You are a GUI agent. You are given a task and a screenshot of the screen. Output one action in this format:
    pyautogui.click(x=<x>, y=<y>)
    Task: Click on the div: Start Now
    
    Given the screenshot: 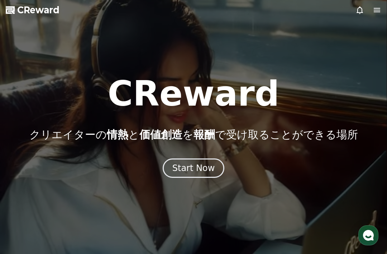 What is the action you would take?
    pyautogui.click(x=194, y=168)
    